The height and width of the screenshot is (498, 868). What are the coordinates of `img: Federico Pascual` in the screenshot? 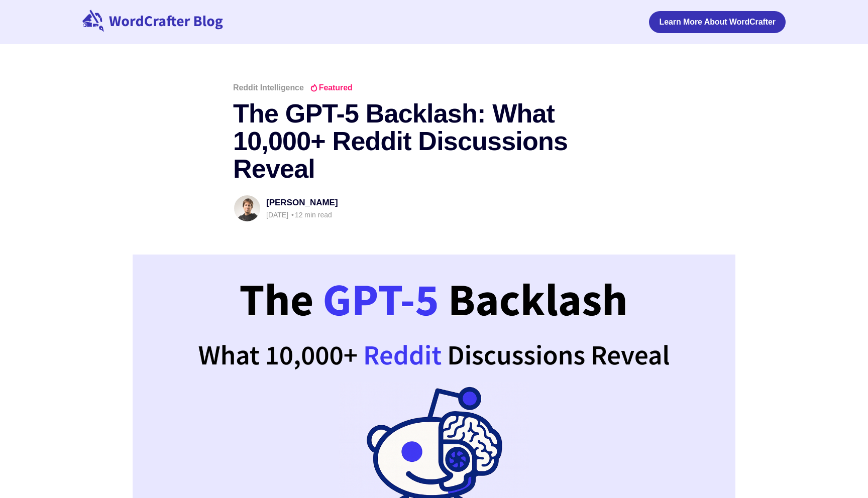 It's located at (247, 208).